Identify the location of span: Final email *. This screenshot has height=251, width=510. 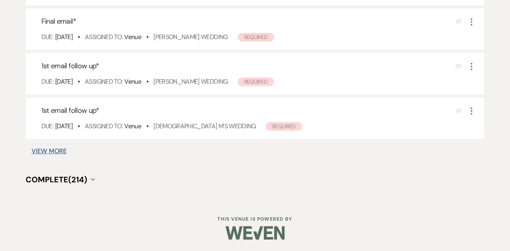
(59, 21).